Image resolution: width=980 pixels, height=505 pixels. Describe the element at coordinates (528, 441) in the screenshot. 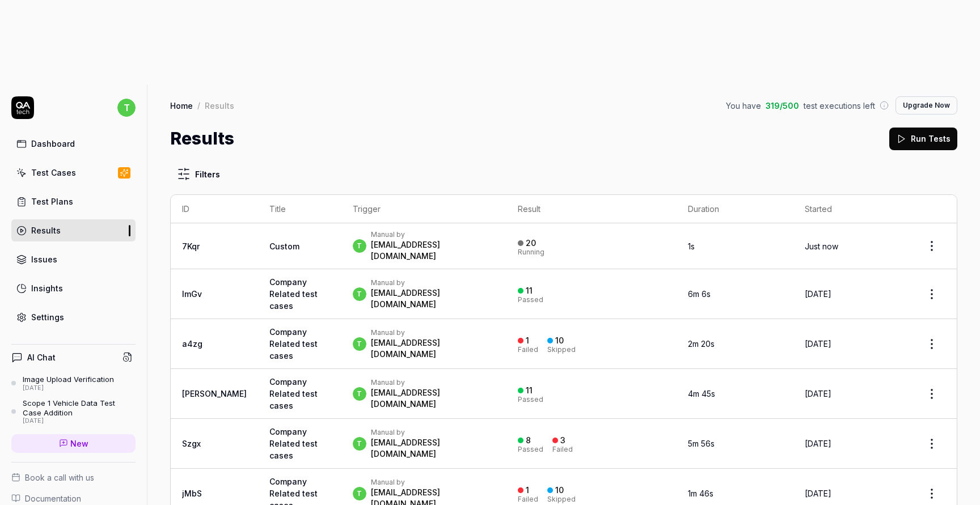

I see `div: 8` at that location.